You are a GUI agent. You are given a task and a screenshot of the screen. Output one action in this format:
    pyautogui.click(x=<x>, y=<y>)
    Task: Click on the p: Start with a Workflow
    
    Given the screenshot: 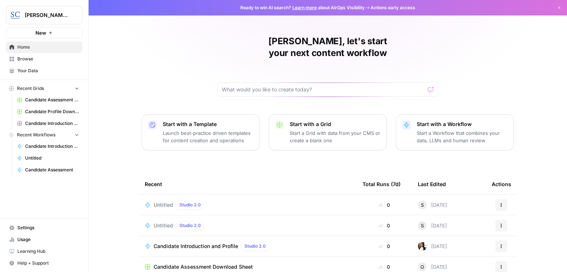 What is the action you would take?
    pyautogui.click(x=462, y=124)
    